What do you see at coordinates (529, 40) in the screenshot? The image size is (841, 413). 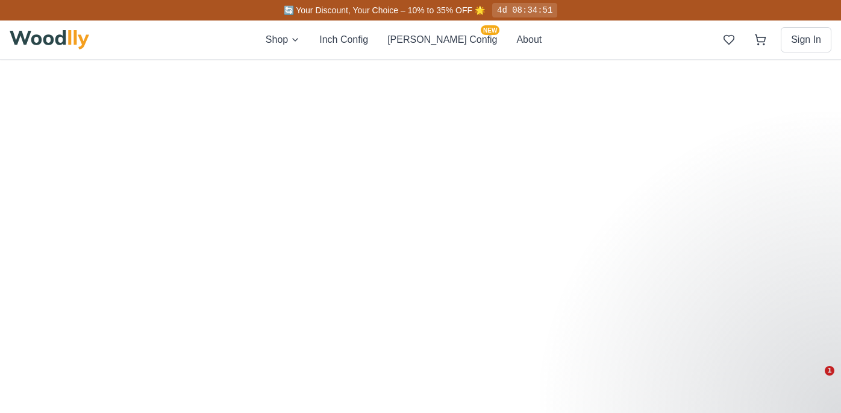 I see `button: About` at bounding box center [529, 40].